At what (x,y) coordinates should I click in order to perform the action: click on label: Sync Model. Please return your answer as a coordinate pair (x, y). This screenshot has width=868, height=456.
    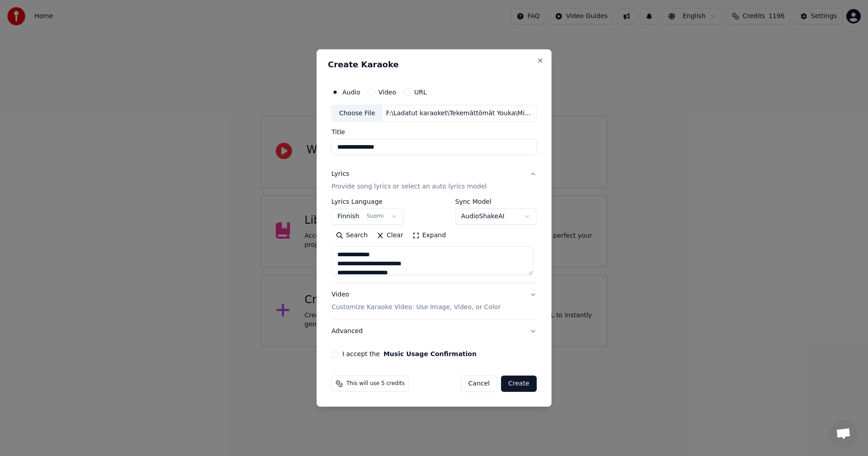
    Looking at the image, I should click on (496, 202).